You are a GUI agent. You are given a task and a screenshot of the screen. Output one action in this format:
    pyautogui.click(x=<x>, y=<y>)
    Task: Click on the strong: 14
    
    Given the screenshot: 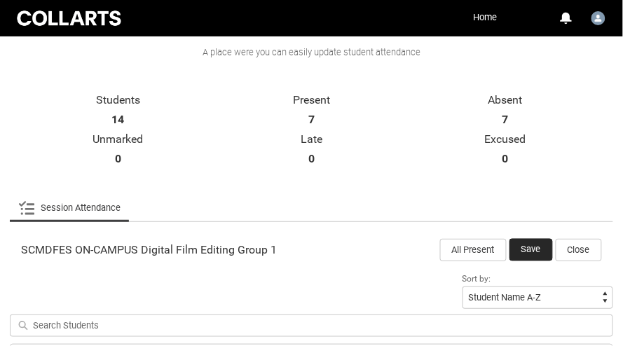 What is the action you would take?
    pyautogui.click(x=118, y=120)
    